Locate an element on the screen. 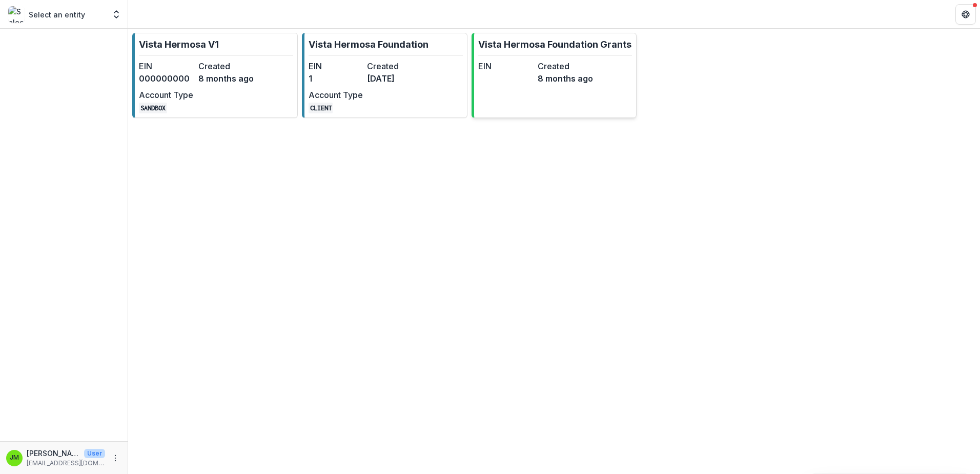 The width and height of the screenshot is (980, 474). p: Vista Hermosa V1 is located at coordinates (179, 44).